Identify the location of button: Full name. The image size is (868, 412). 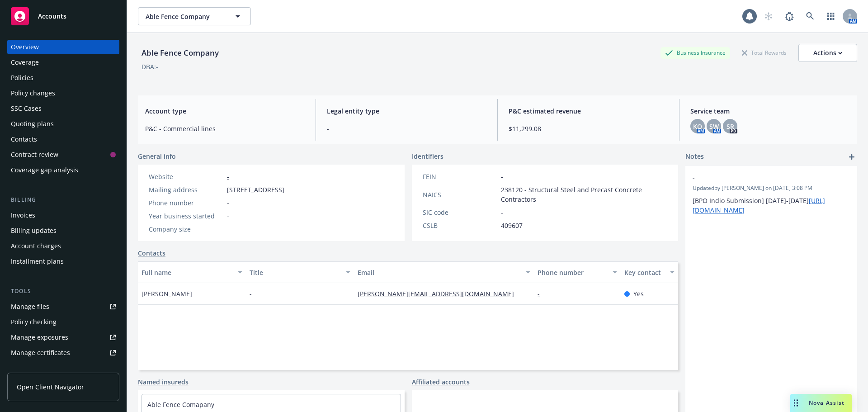
(192, 272).